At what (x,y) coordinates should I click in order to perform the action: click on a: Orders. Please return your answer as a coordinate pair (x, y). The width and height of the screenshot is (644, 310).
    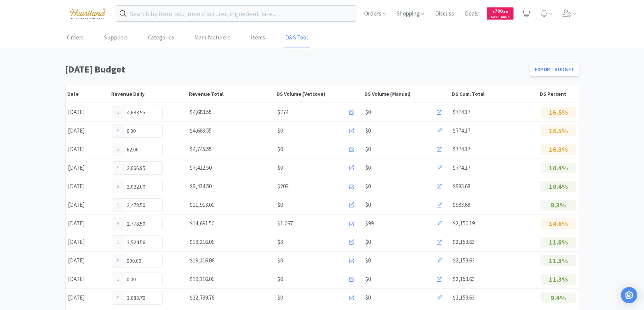
    Looking at the image, I should click on (75, 38).